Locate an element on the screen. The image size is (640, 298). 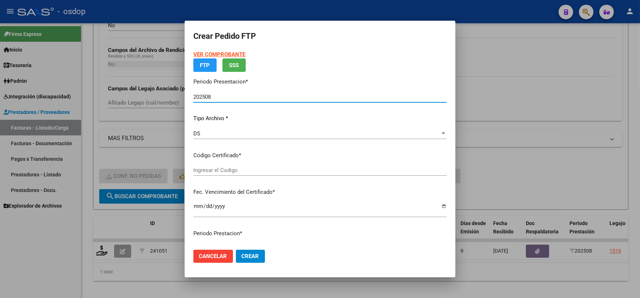
span: DS is located at coordinates (197, 134).